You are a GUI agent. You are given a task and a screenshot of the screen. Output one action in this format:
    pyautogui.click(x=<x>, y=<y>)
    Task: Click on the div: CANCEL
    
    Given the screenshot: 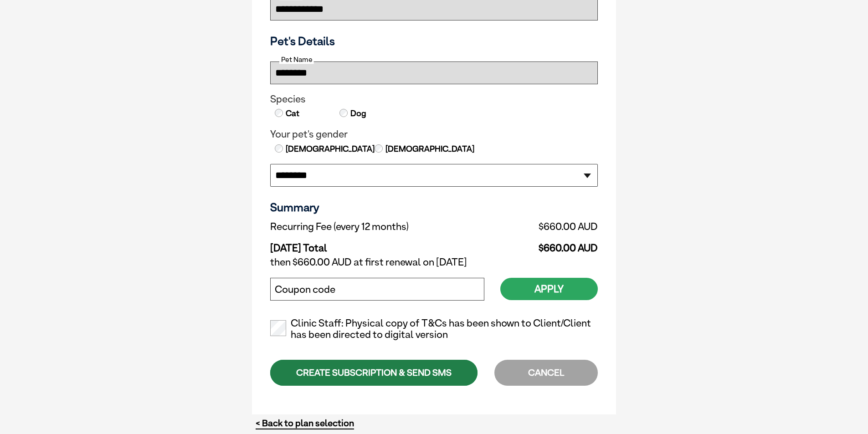 What is the action you would take?
    pyautogui.click(x=546, y=373)
    